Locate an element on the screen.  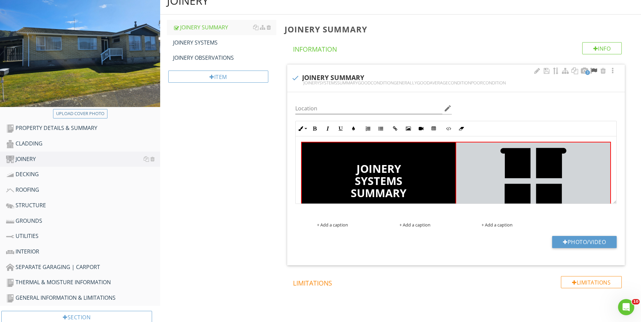
button: Underline (Ctrl+U) is located at coordinates (340, 129).